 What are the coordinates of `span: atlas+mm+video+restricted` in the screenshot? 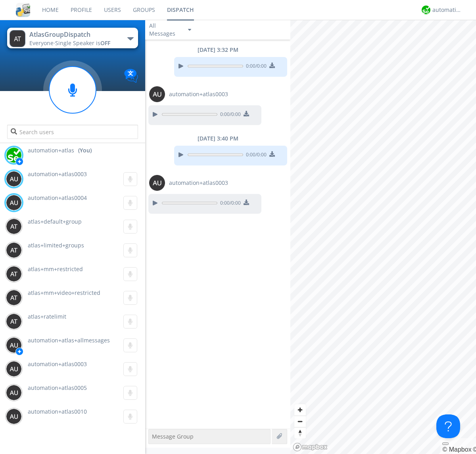 It's located at (64, 293).